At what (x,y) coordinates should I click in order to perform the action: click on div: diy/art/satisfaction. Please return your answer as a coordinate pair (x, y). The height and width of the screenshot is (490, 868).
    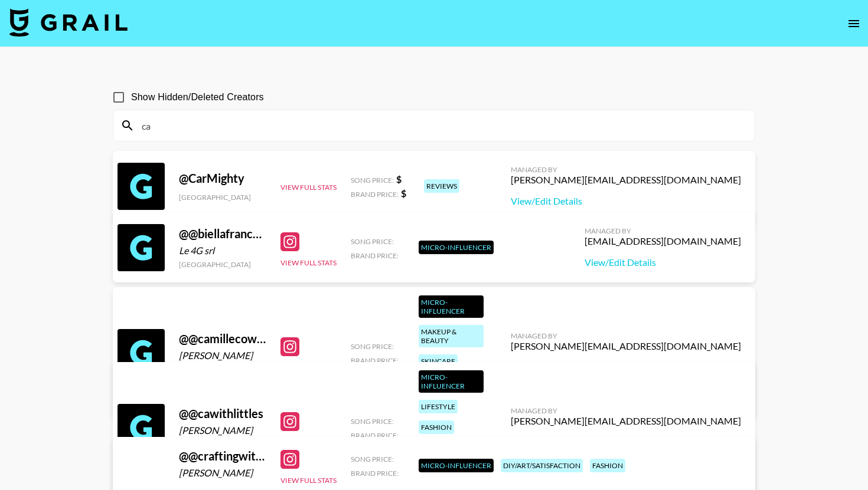
    Looking at the image, I should click on (541, 465).